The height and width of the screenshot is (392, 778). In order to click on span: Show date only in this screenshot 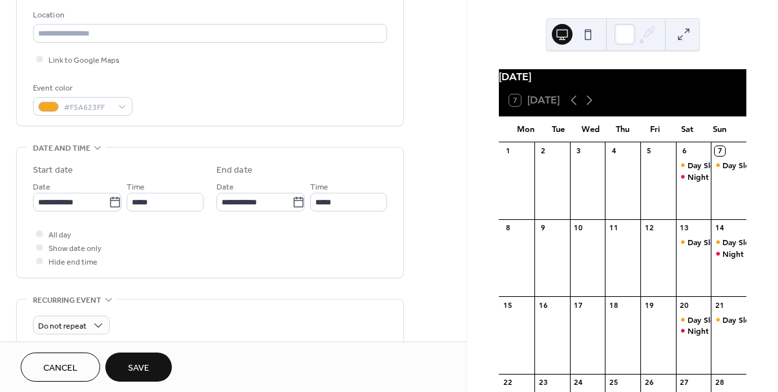, I will do `click(75, 248)`.